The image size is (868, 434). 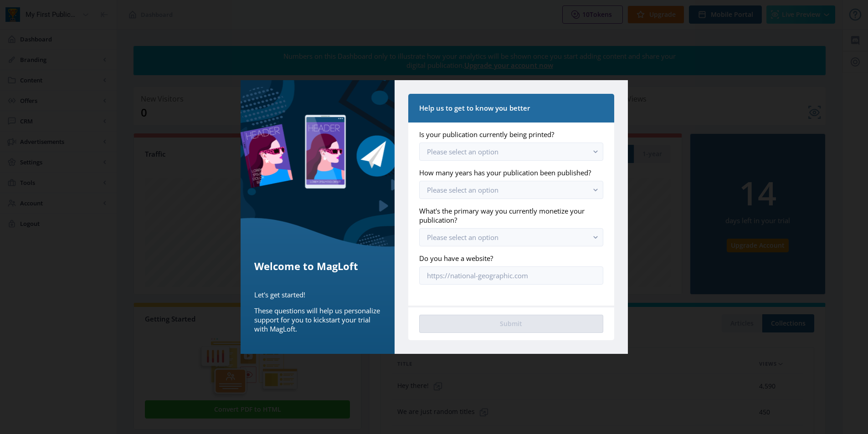 I want to click on label: How many years has your publication been published?, so click(x=507, y=173).